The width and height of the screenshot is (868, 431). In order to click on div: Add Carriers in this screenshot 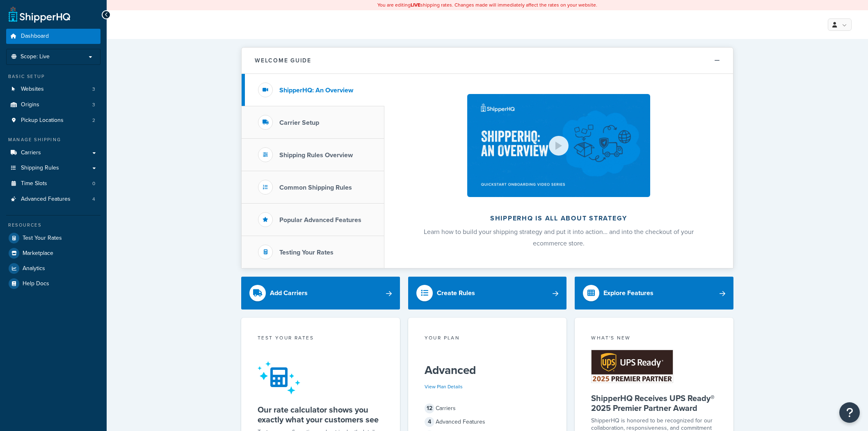, I will do `click(289, 293)`.